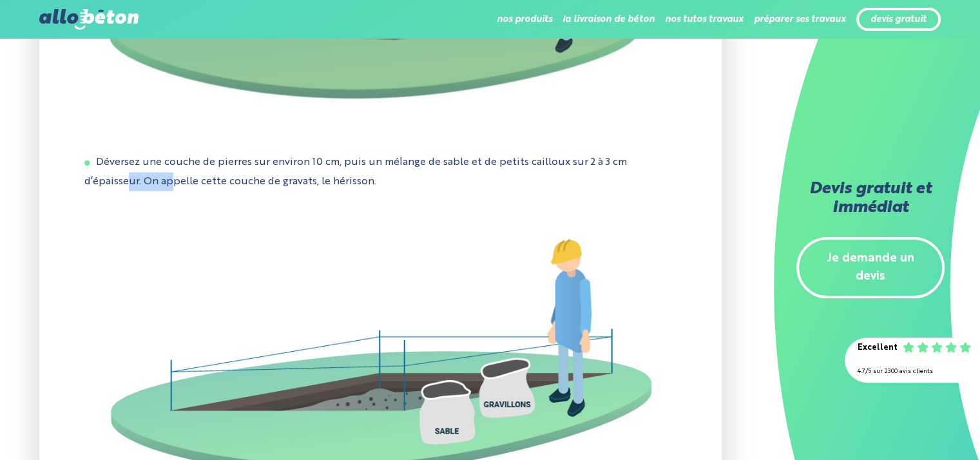  What do you see at coordinates (380, 172) in the screenshot?
I see `li: Déversez une couche de pierres sur environ 10 cm, puis un mélange de sable et de petits cailloux ...` at bounding box center [380, 172].